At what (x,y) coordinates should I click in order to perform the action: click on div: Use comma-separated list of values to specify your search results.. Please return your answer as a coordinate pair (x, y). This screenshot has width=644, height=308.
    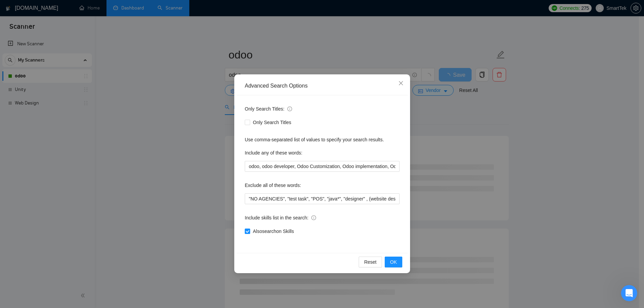
    Looking at the image, I should click on (322, 140).